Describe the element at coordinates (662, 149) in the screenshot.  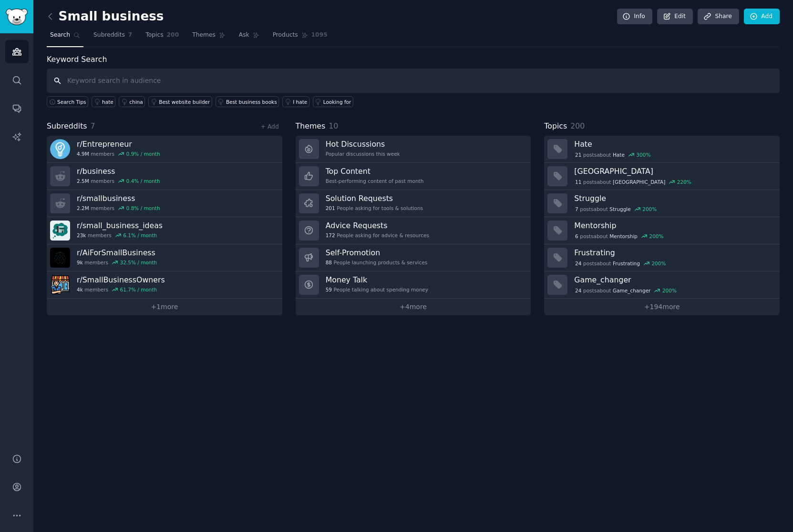
I see `a: Hate21postsaboutHate300%` at that location.